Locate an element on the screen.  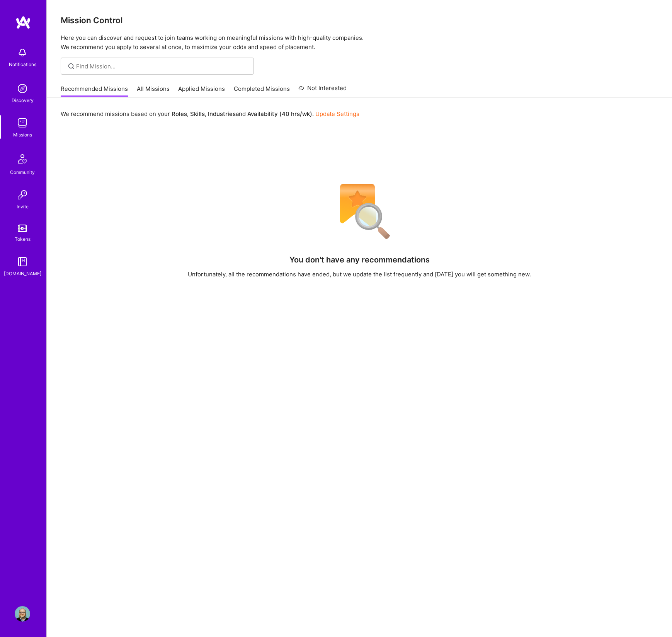
div: Invite is located at coordinates (22, 207).